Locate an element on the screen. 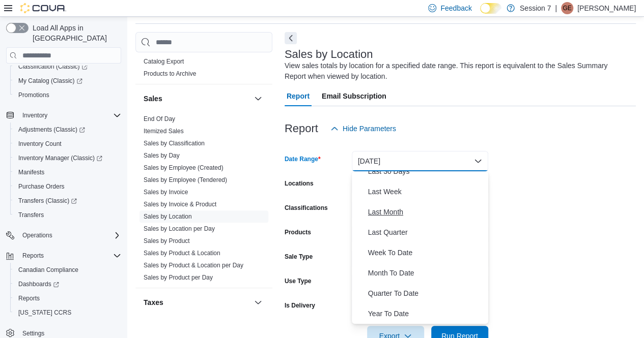 The width and height of the screenshot is (644, 338). span: Last Month is located at coordinates (426, 212).